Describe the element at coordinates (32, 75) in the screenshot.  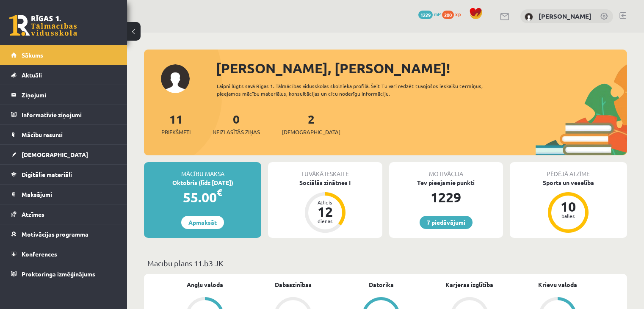
I see `span: Aktuāli` at that location.